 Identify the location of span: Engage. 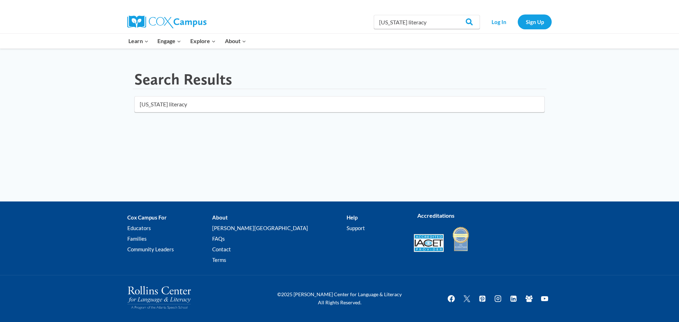
(169, 41).